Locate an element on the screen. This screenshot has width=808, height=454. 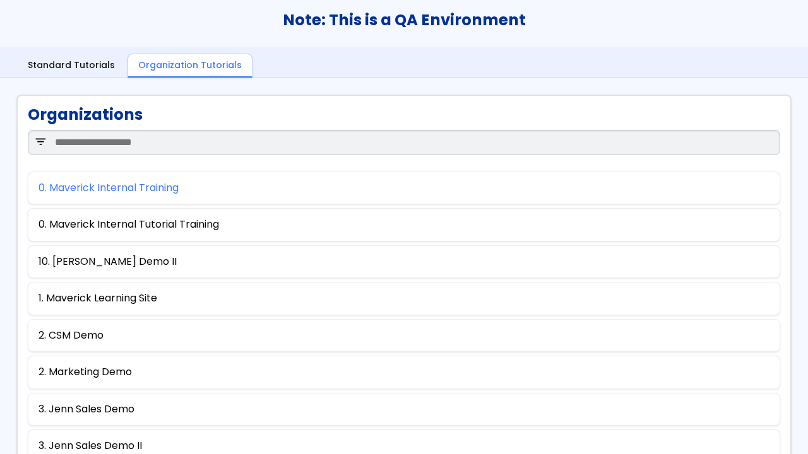
a: 3. Jenn Sales Demo II is located at coordinates (90, 446).